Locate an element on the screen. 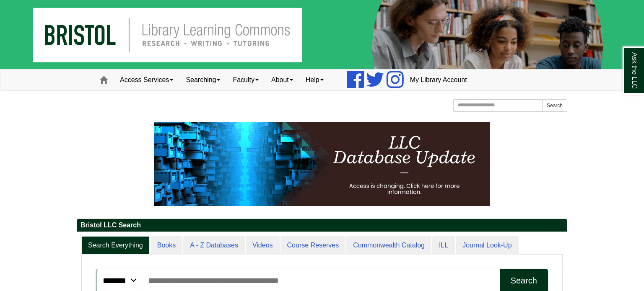 The height and width of the screenshot is (291, 644). button: Search is located at coordinates (555, 105).